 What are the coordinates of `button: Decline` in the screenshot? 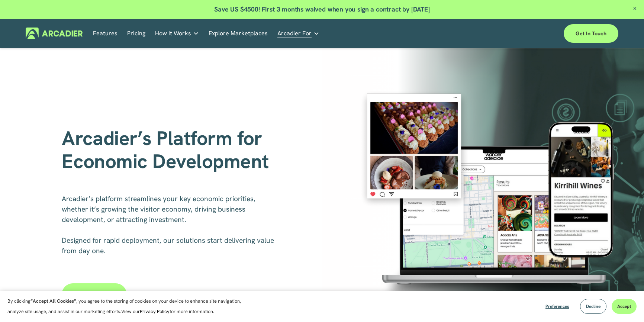 It's located at (593, 306).